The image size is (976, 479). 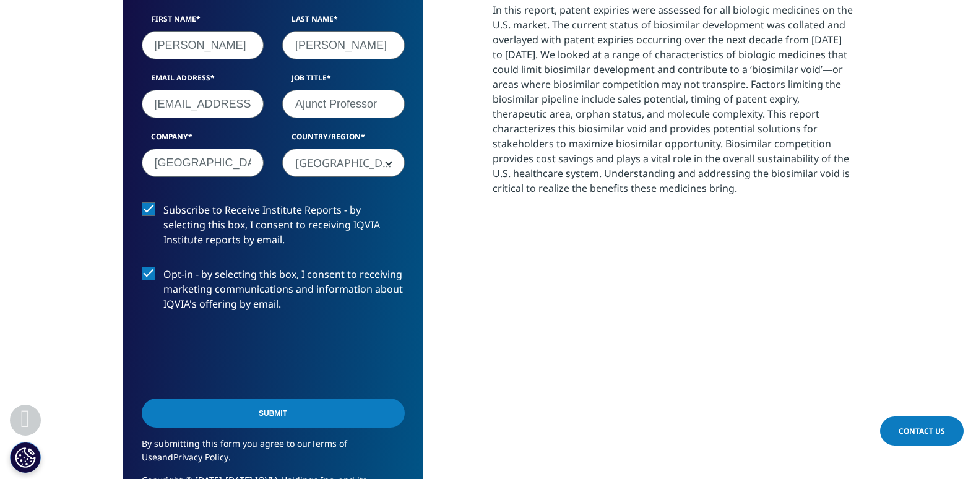 I want to click on button: Cookies Settings, so click(x=25, y=457).